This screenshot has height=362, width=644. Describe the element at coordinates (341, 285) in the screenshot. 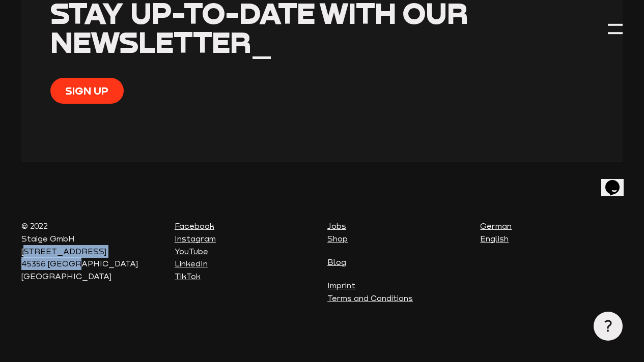

I see `a: Imprint` at that location.